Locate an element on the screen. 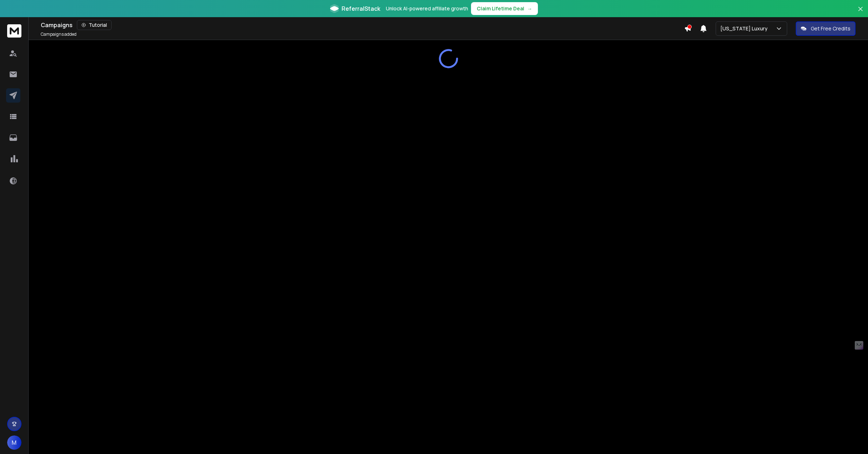  p: Unlock AI-powered affiliate growth is located at coordinates (427, 9).